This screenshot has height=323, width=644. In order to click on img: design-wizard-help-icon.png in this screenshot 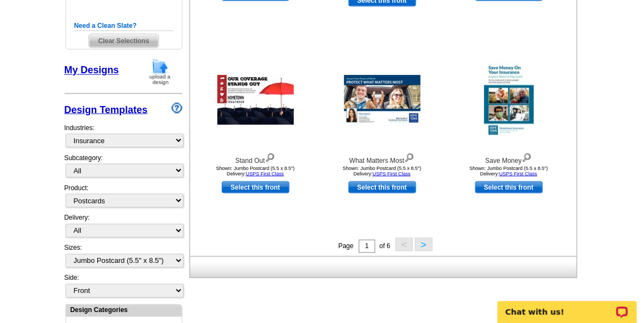, I will do `click(177, 108)`.